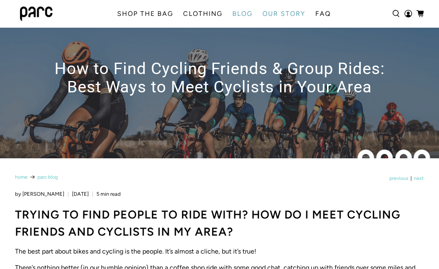  What do you see at coordinates (220, 78) in the screenshot?
I see `h1: How to Find Cycling Friends & Group Rides: Best Ways to Meet Cyclists in Your Area` at bounding box center [220, 78].